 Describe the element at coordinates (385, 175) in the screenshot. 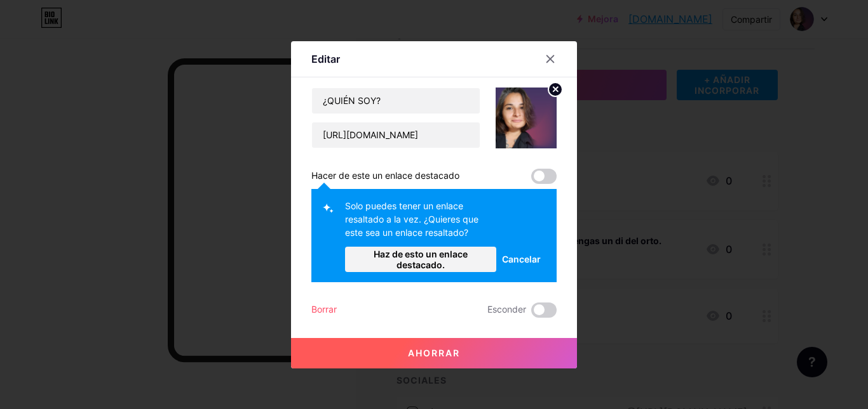

I see `font: Hacer de este un enlace destacado` at that location.